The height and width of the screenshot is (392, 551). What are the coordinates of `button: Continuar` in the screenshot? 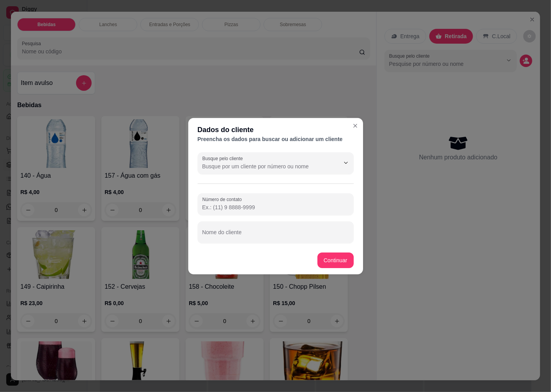 It's located at (335, 260).